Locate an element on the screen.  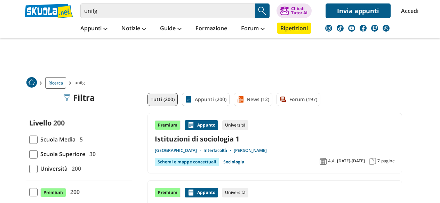
span: unifg is located at coordinates (81, 83).